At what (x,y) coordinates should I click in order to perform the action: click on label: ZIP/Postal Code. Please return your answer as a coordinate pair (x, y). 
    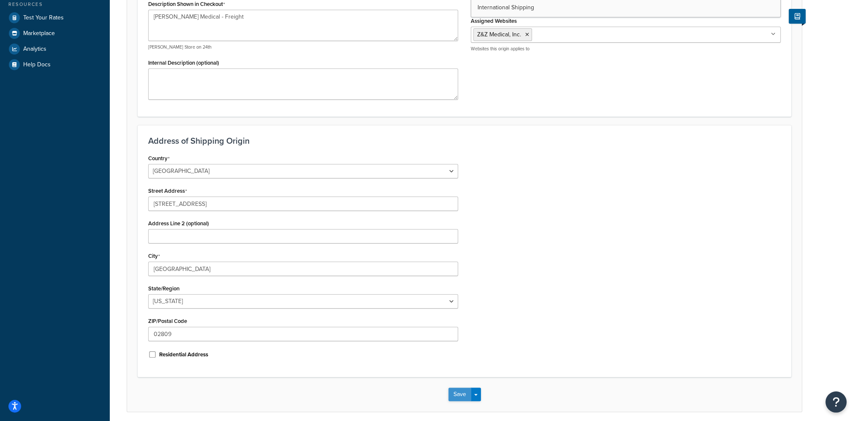
    Looking at the image, I should click on (168, 320).